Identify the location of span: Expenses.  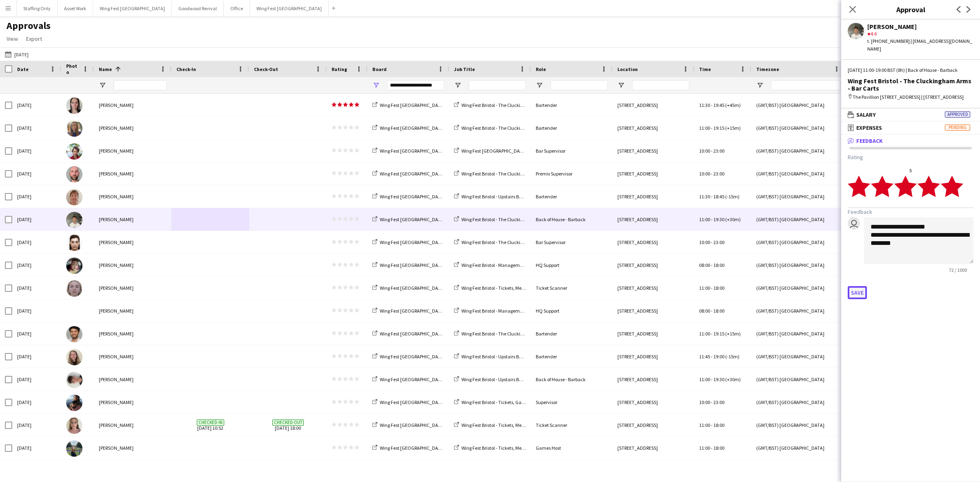
(869, 128).